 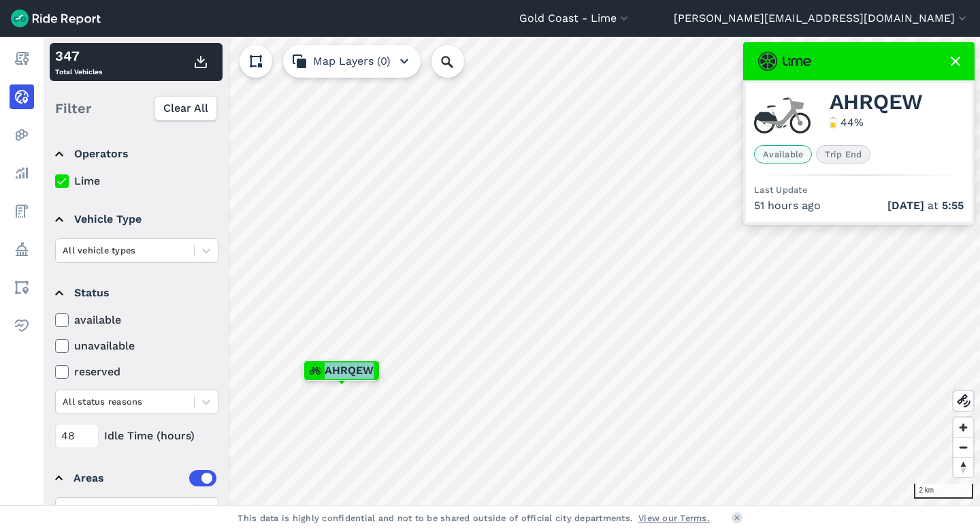 What do you see at coordinates (22, 135) in the screenshot?
I see `a: Heatmaps` at bounding box center [22, 135].